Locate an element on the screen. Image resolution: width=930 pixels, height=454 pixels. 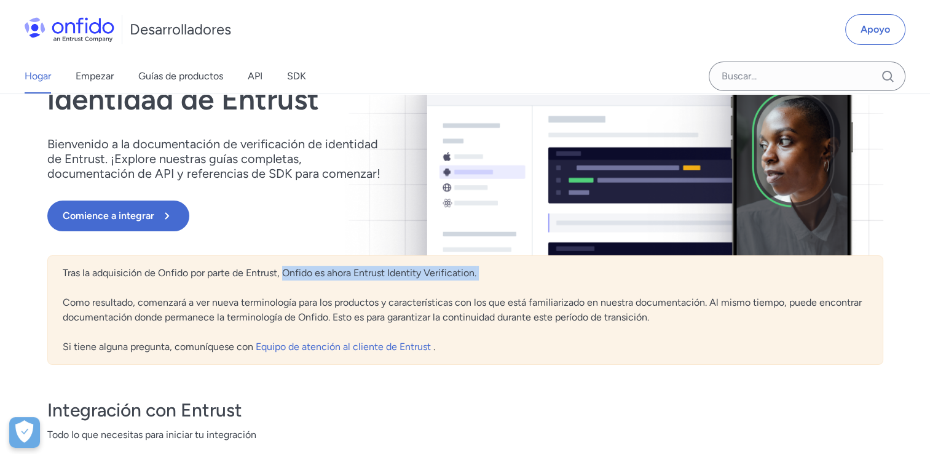
a: API is located at coordinates (255, 76).